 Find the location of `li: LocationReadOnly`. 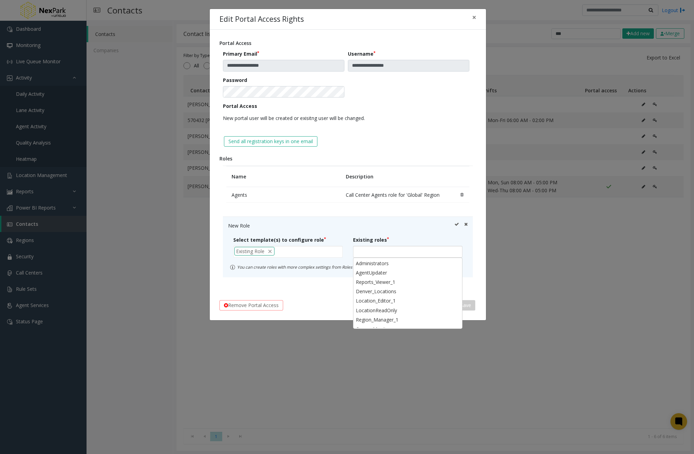

li: LocationReadOnly is located at coordinates (408, 310).